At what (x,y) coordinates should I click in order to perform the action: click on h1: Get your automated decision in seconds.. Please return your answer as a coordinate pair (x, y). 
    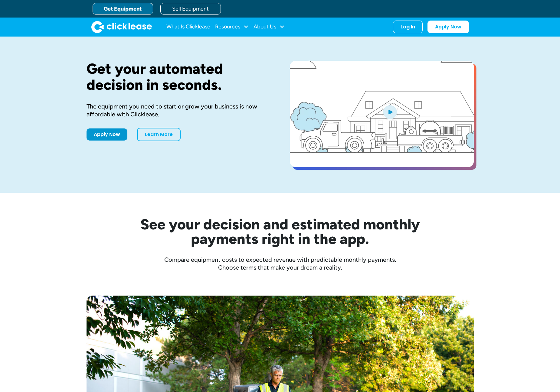
    Looking at the image, I should click on (178, 77).